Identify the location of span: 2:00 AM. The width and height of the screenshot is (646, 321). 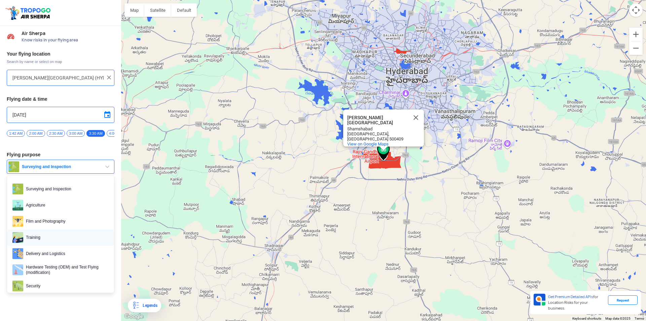
(36, 133).